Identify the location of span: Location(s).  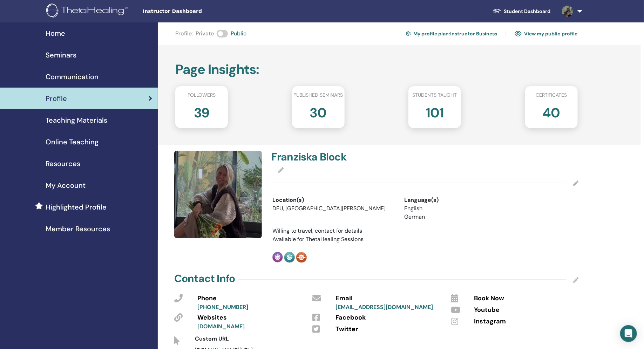
(288, 200).